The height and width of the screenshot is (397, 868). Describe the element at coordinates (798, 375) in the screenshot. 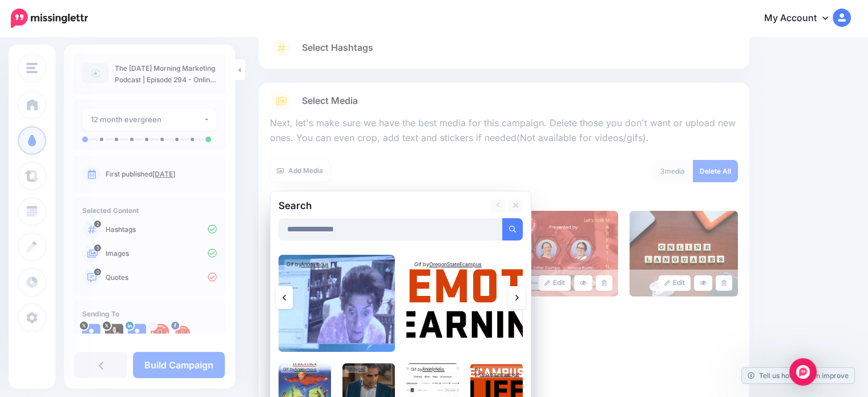

I see `a: Tell us how we can improve` at that location.